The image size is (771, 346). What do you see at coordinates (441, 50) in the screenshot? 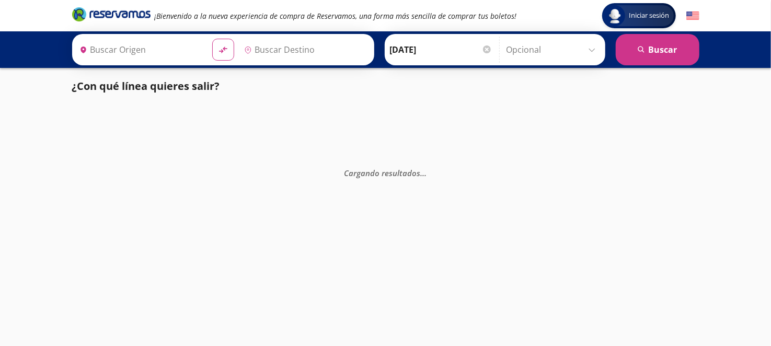
I see `input: Elegir Fecha` at bounding box center [441, 50].